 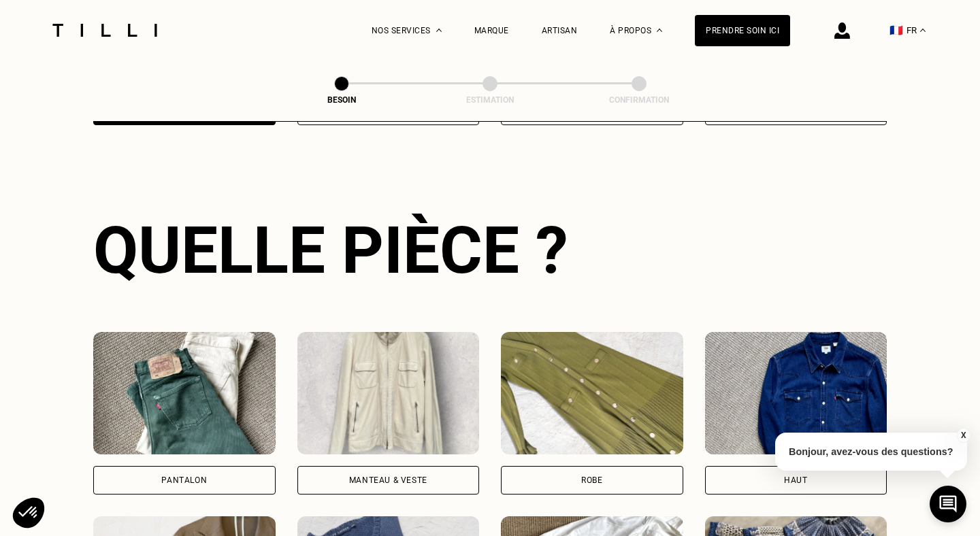 What do you see at coordinates (796, 393) in the screenshot?
I see `img: Tilli retouche votre Haut` at bounding box center [796, 393].